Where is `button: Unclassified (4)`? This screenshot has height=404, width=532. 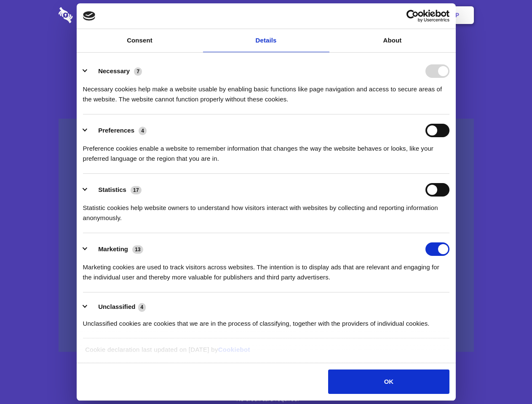
button: Unclassified (4) is located at coordinates (117, 307).